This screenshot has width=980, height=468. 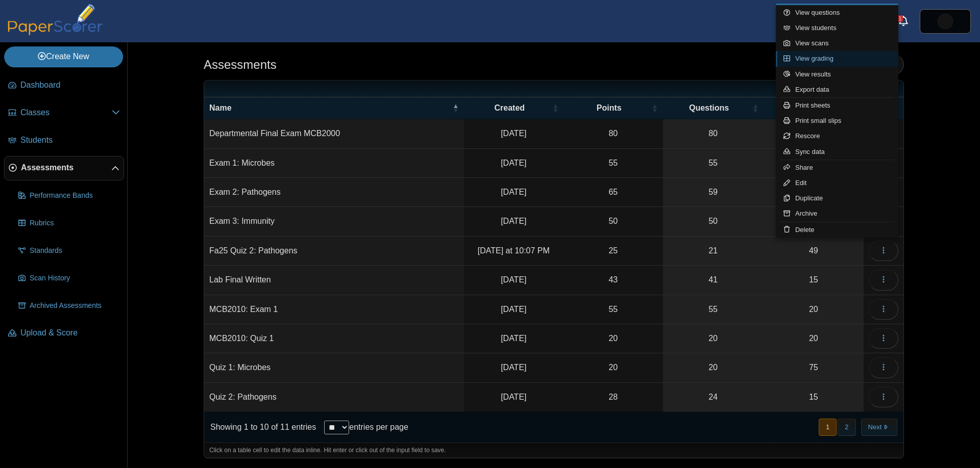 What do you see at coordinates (510, 108) in the screenshot?
I see `span: Created` at bounding box center [510, 108].